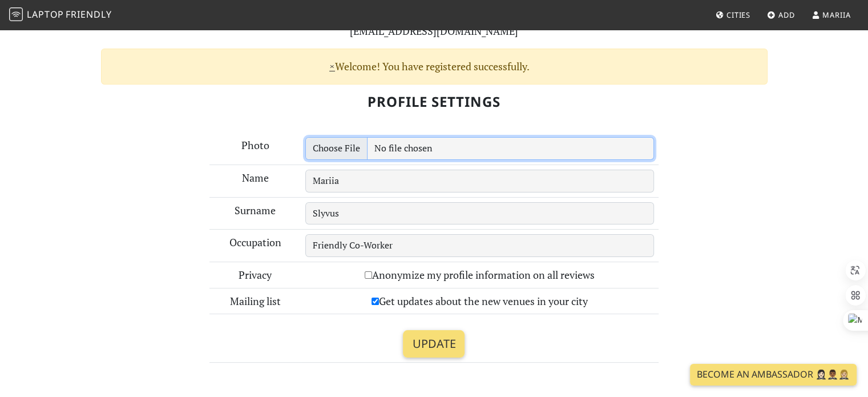 The image size is (868, 397). What do you see at coordinates (368, 274) in the screenshot?
I see `input: Anonymize my profile information on all reviews` at bounding box center [368, 274].